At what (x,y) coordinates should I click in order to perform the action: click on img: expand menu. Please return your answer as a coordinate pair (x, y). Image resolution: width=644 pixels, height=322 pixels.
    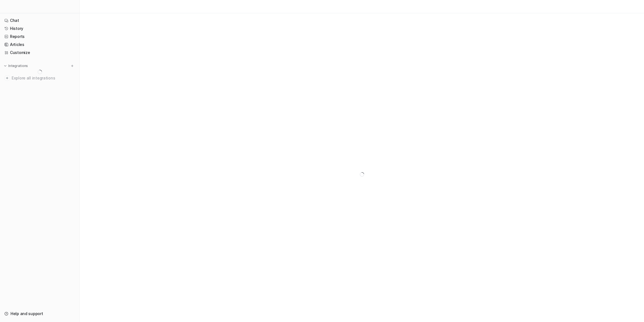
    Looking at the image, I should click on (5, 66).